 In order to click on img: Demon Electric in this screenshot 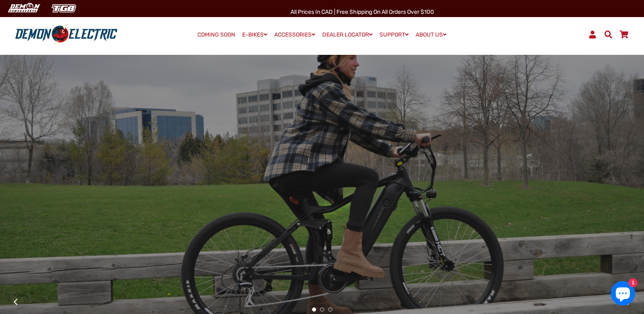, I will do `click(23, 8)`.